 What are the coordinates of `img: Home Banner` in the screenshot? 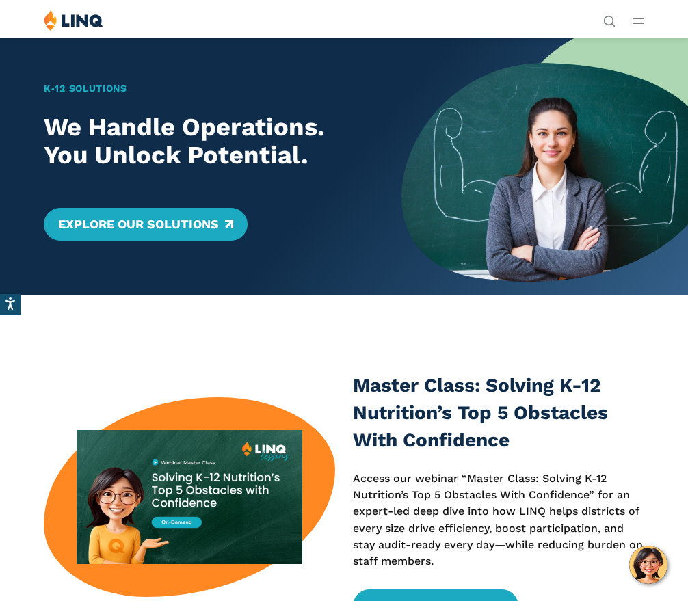 It's located at (544, 166).